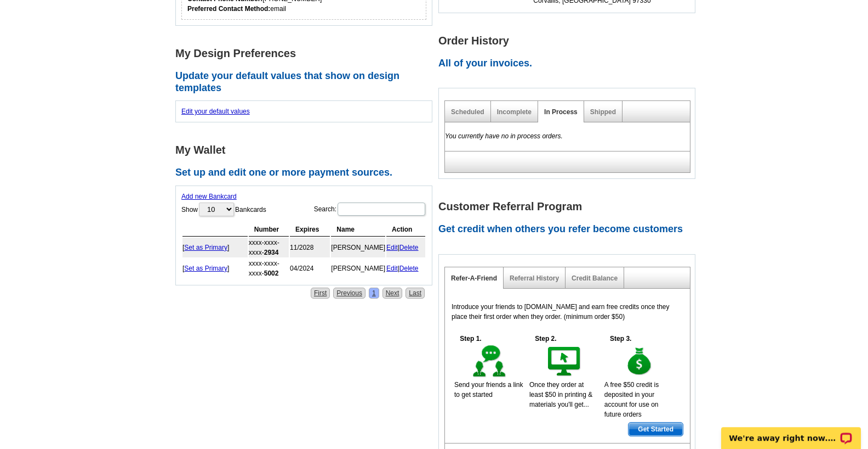  What do you see at coordinates (474, 278) in the screenshot?
I see `a: Refer-A-Friend` at bounding box center [474, 278].